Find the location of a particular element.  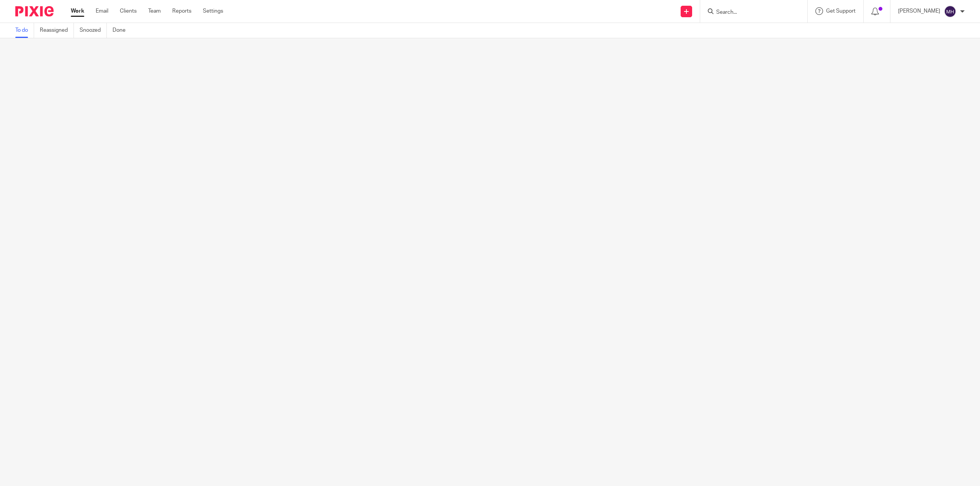

a: Done is located at coordinates (122, 30).